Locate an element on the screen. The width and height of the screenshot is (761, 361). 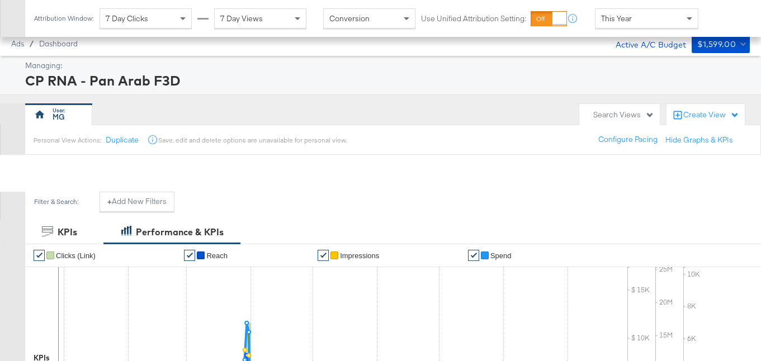
div: MG is located at coordinates (59, 117).